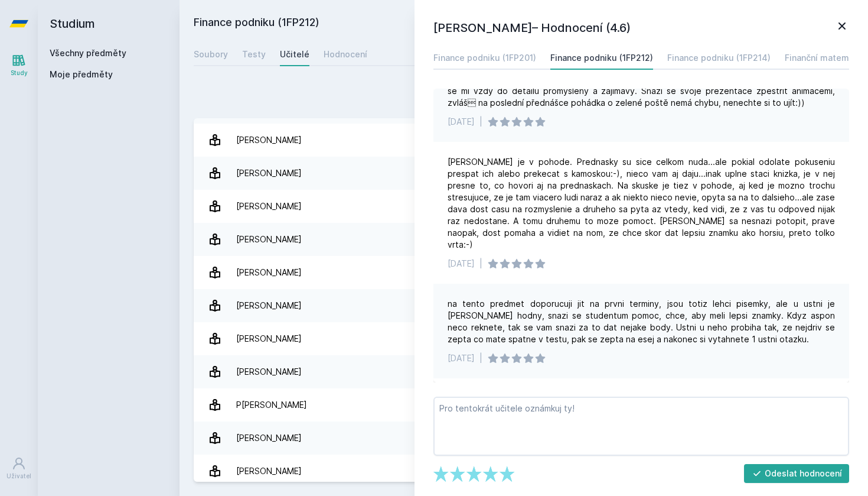  I want to click on a: Soubory, so click(210, 54).